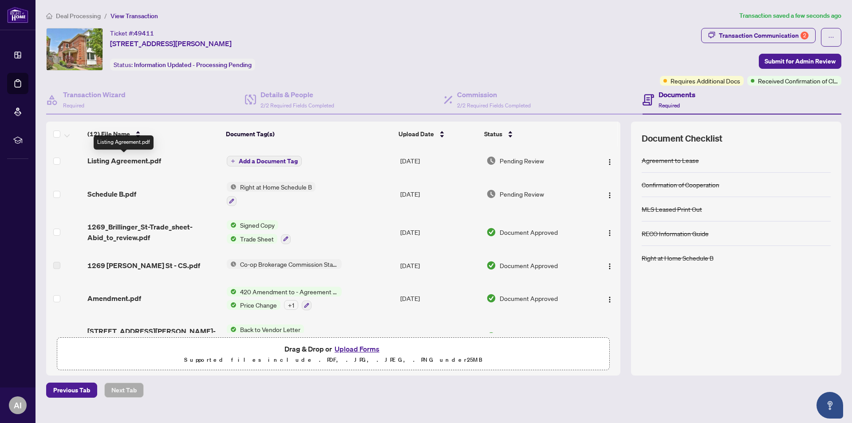  What do you see at coordinates (18, 405) in the screenshot?
I see `span: AI` at bounding box center [18, 405].